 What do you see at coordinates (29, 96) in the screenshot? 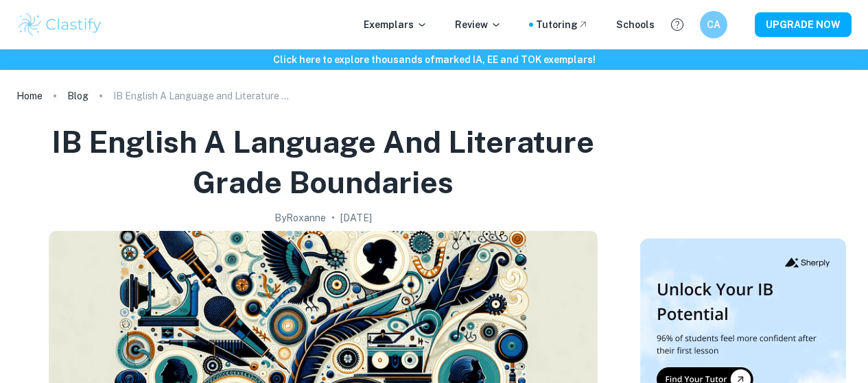
I see `a: Home` at bounding box center [29, 96].